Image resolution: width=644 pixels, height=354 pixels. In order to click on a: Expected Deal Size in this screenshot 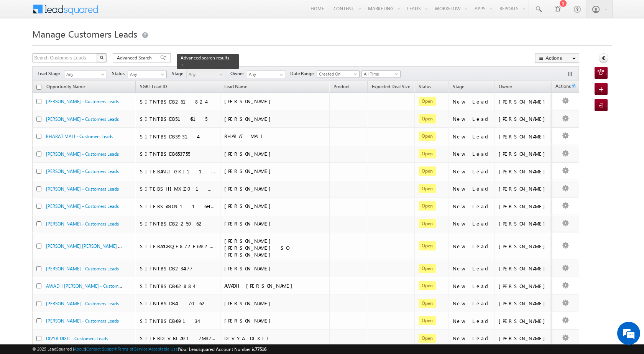, I will do `click(391, 87)`.